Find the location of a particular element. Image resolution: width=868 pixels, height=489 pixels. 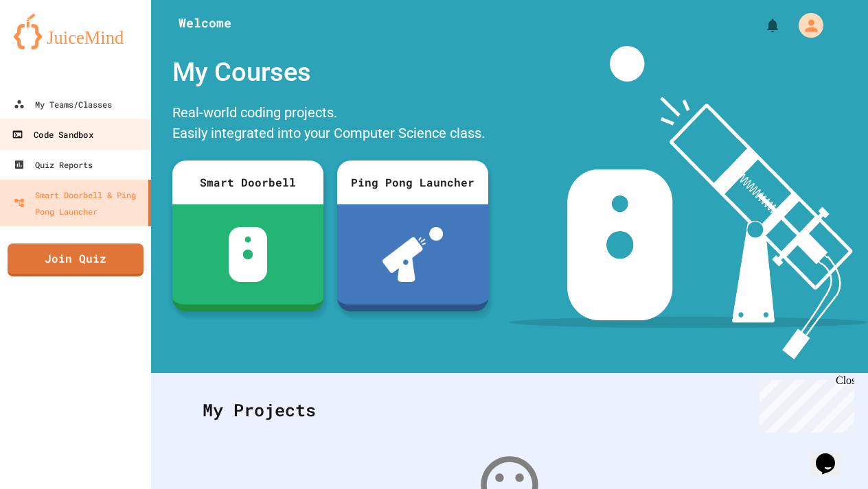

div: Smart Doorbell & Ping Pong Launcher is located at coordinates (78, 203).